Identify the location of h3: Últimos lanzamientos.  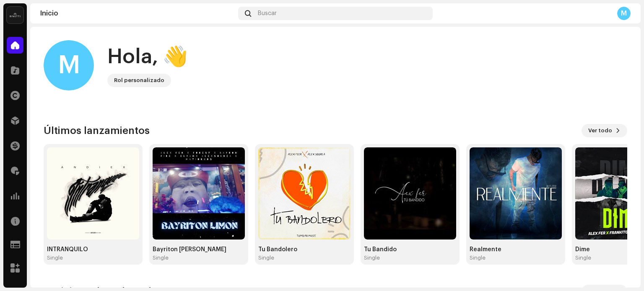
(96, 130).